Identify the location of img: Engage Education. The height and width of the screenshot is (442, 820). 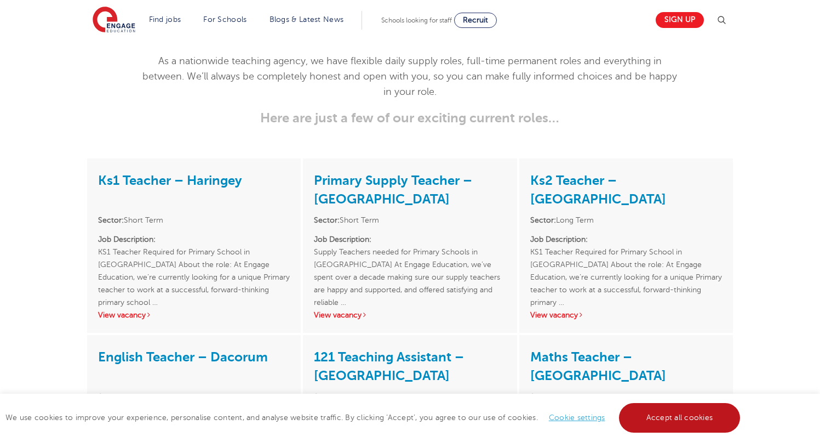
(114, 20).